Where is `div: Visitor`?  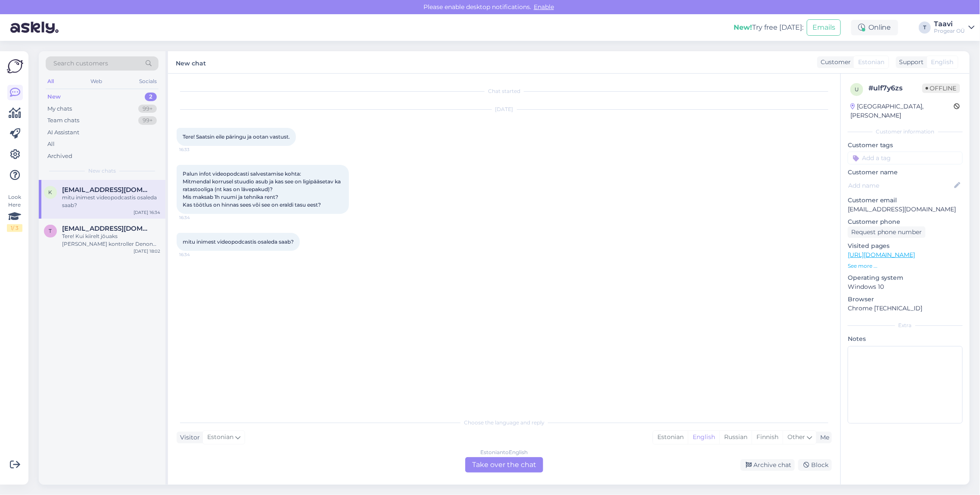
div: Visitor is located at coordinates (188, 437).